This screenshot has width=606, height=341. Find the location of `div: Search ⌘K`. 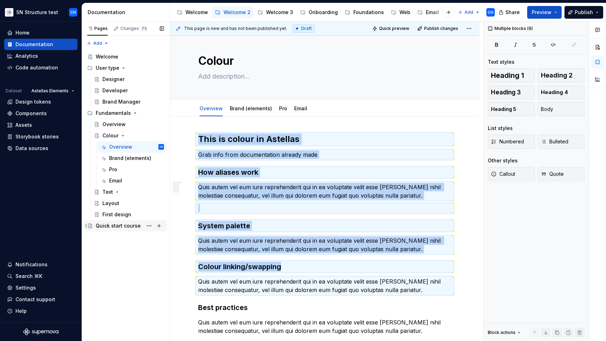

div: Search ⌘K is located at coordinates (29, 276).